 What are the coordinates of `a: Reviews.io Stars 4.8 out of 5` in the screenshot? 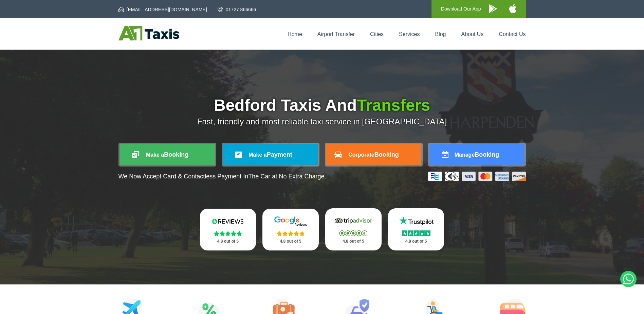 It's located at (228, 230).